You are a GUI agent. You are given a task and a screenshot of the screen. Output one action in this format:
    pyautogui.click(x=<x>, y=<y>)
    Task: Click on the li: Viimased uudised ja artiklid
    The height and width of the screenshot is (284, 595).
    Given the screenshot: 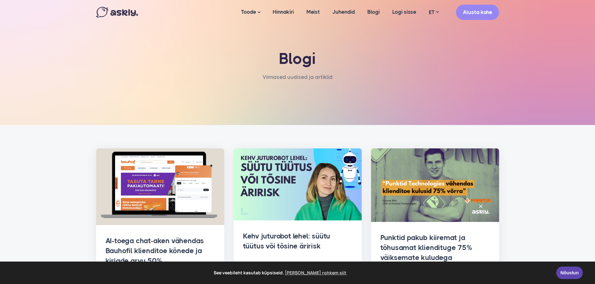 What is the action you would take?
    pyautogui.click(x=298, y=77)
    